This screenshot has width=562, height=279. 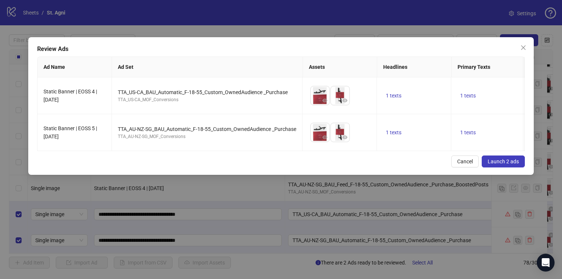 What do you see at coordinates (465, 161) in the screenshot?
I see `button: Cancel` at bounding box center [465, 161].